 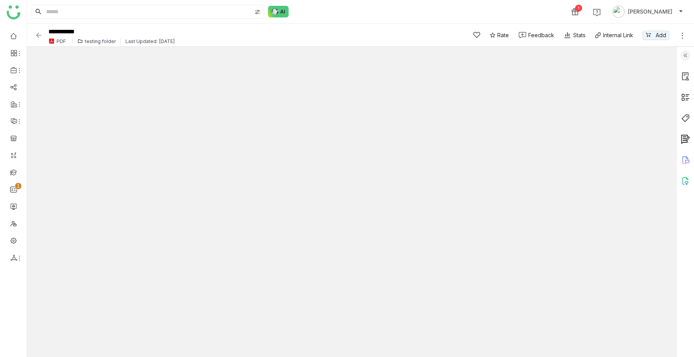 What do you see at coordinates (522, 35) in the screenshot?
I see `img: feedback-1.svg` at bounding box center [522, 35].